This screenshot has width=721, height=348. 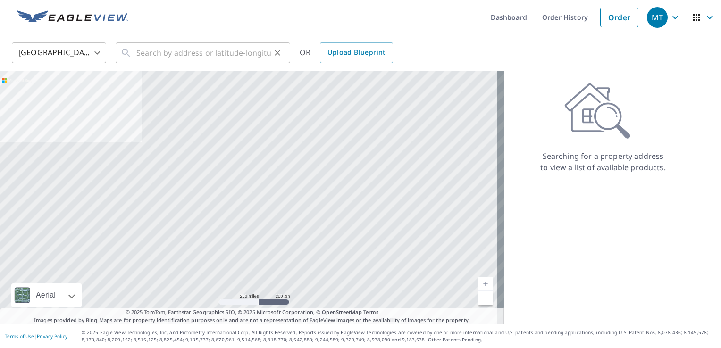 What do you see at coordinates (46, 296) in the screenshot?
I see `div: Aerial` at bounding box center [46, 296].